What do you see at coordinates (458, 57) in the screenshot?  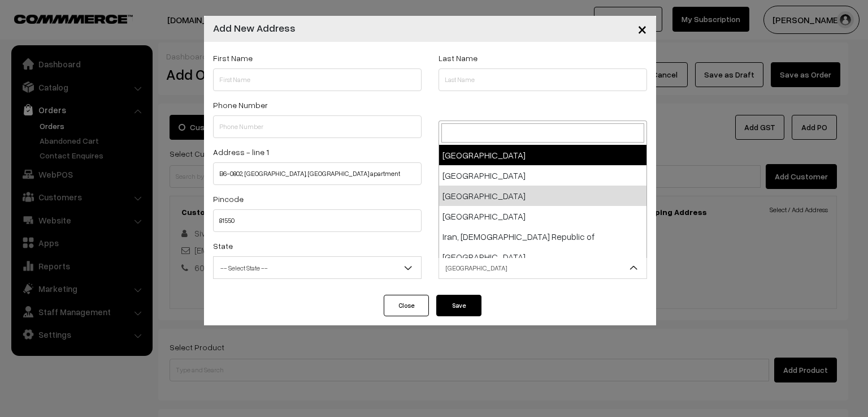 I see `label: Last Name` at bounding box center [458, 57].